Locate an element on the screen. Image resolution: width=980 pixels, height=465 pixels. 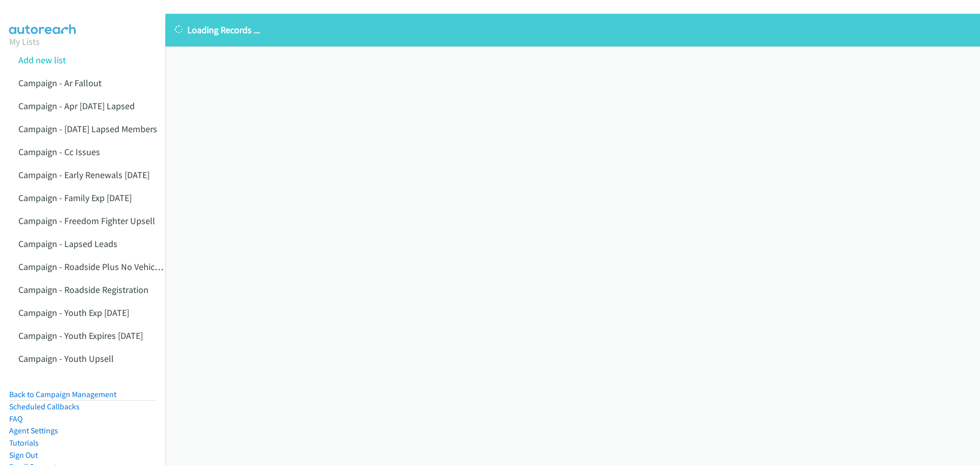
a: Campaign - Youth Upsell is located at coordinates (66, 359).